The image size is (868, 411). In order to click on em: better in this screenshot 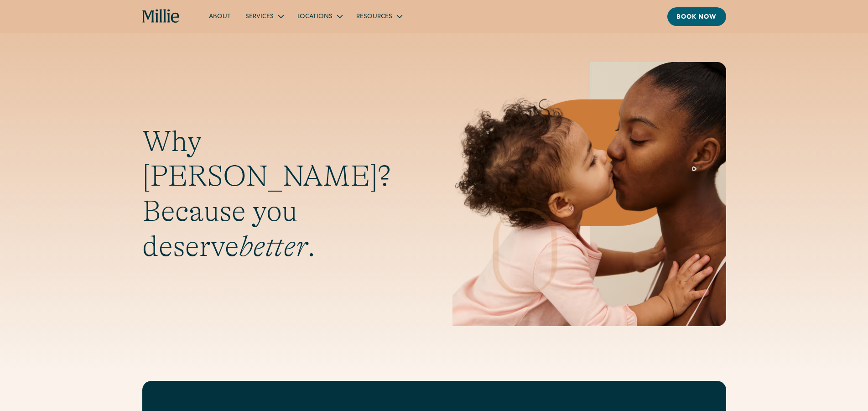, I will do `click(273, 247)`.